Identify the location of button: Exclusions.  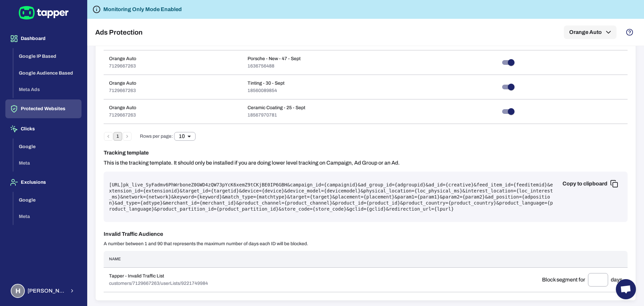
(43, 182).